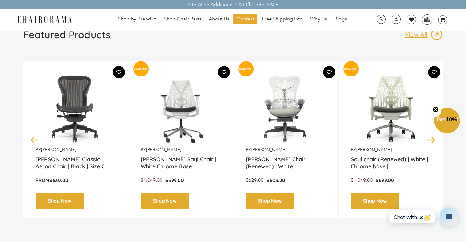  I want to click on span: Contact, so click(246, 19).